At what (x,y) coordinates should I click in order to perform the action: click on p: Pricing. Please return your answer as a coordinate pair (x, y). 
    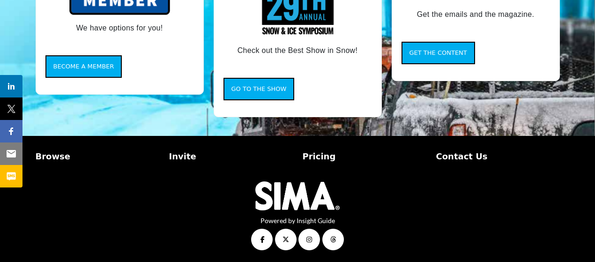
    Looking at the image, I should click on (365, 156).